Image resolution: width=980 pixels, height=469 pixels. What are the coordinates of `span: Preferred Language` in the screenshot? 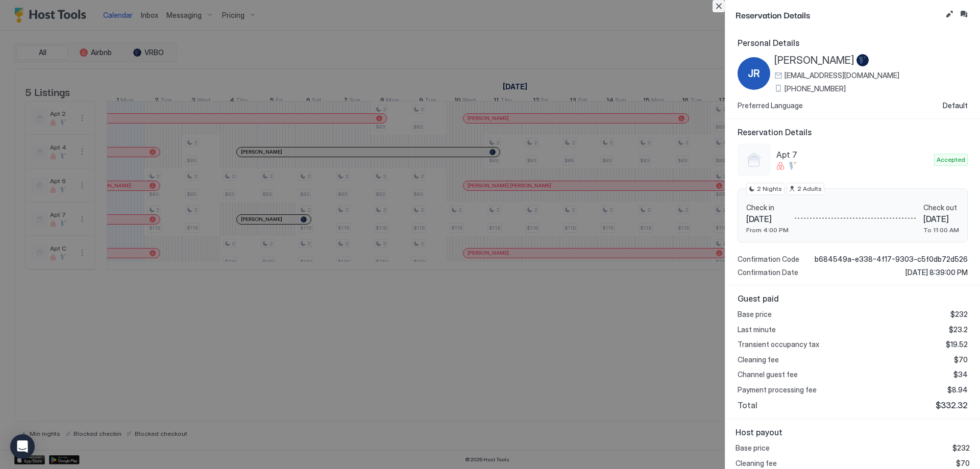 It's located at (770, 106).